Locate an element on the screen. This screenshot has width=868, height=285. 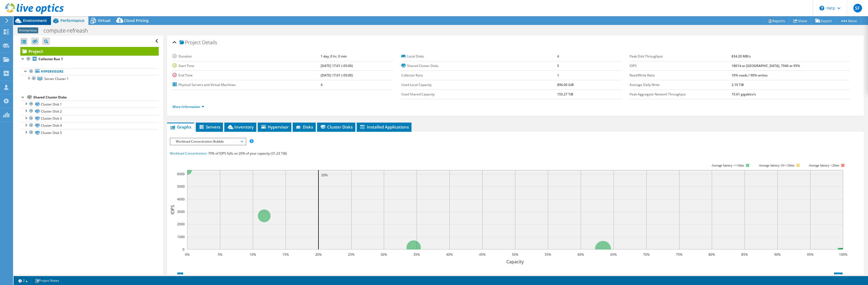
text: 5000 is located at coordinates (181, 186).